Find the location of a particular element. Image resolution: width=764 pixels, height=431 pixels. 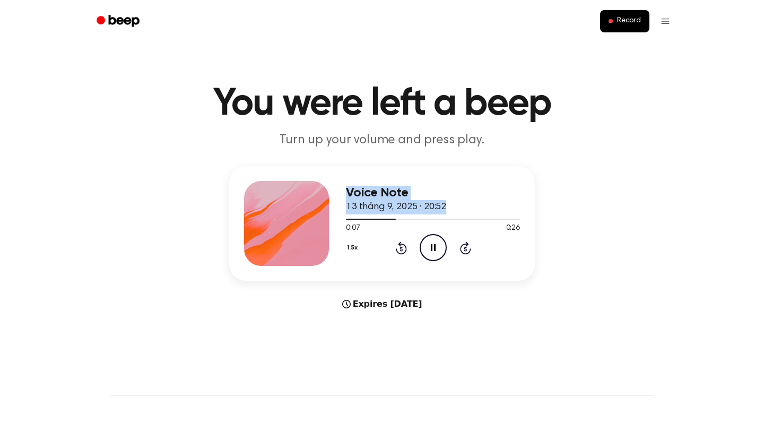

button: Menu is located at coordinates (665, 21).